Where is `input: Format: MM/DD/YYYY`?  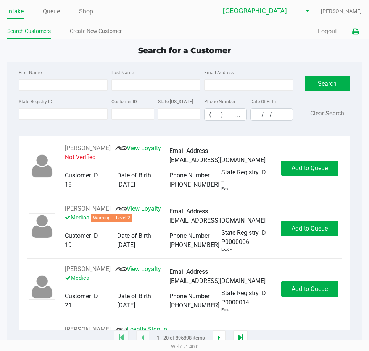
input: Format: MM/DD/YYYY is located at coordinates (272, 114).